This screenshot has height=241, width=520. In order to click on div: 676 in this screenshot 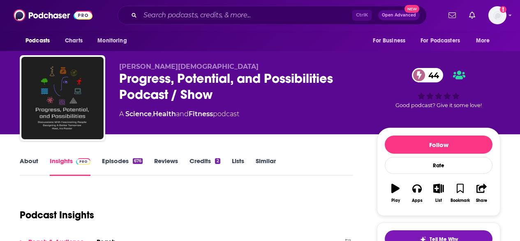, I will do `click(138, 161)`.